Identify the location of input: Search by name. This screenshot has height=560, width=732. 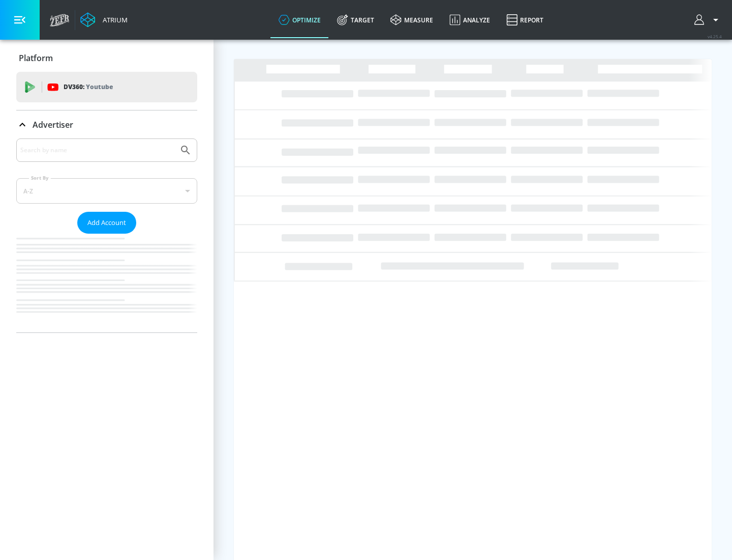
(98, 150).